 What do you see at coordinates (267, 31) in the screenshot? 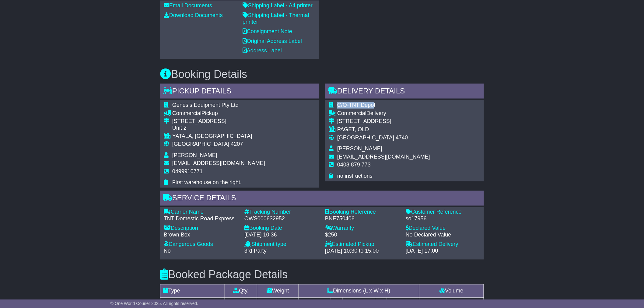
I see `a: Consignment Note` at bounding box center [267, 31].